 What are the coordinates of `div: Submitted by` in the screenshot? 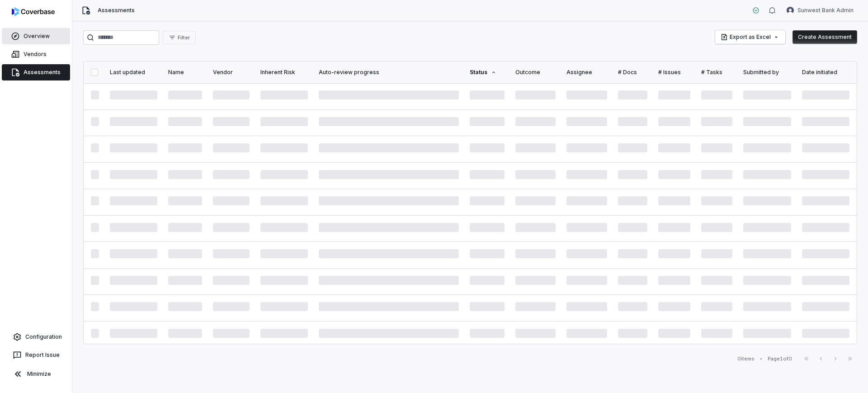 It's located at (767, 72).